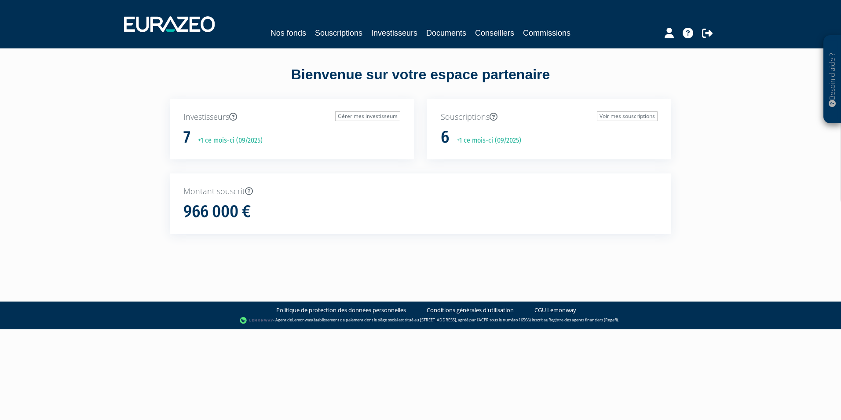  Describe the element at coordinates (470, 310) in the screenshot. I see `a: Conditions générales d'utilisation` at that location.